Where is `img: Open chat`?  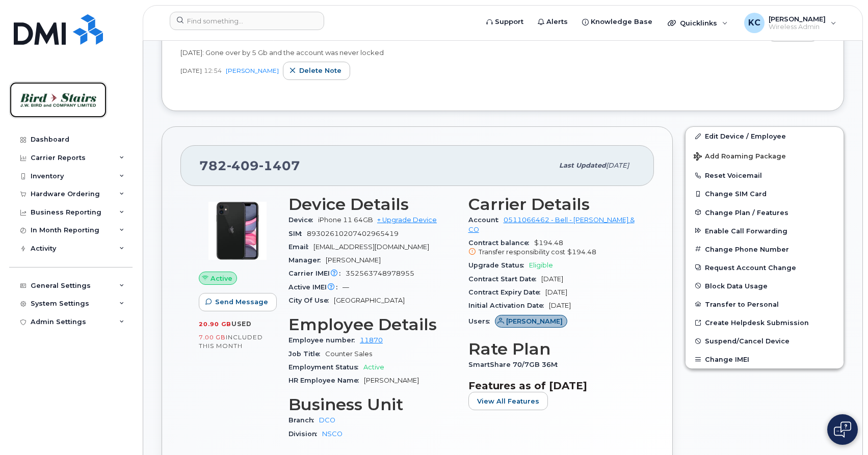
img: Open chat is located at coordinates (842, 430).